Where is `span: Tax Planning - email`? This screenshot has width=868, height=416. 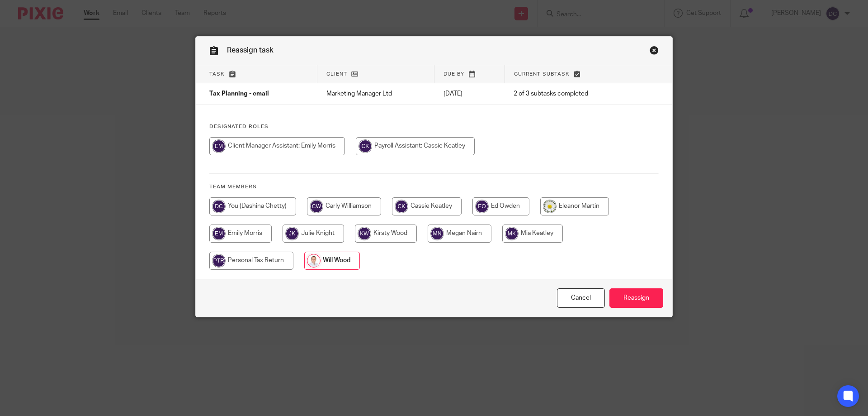 span: Tax Planning - email is located at coordinates (239, 94).